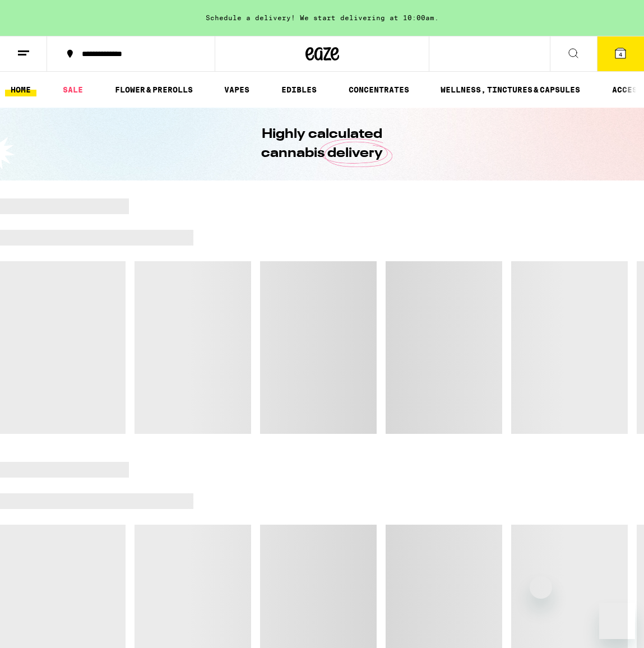 This screenshot has width=644, height=648. What do you see at coordinates (322, 144) in the screenshot?
I see `h1: Highly calculated cannabis delivery` at bounding box center [322, 144].